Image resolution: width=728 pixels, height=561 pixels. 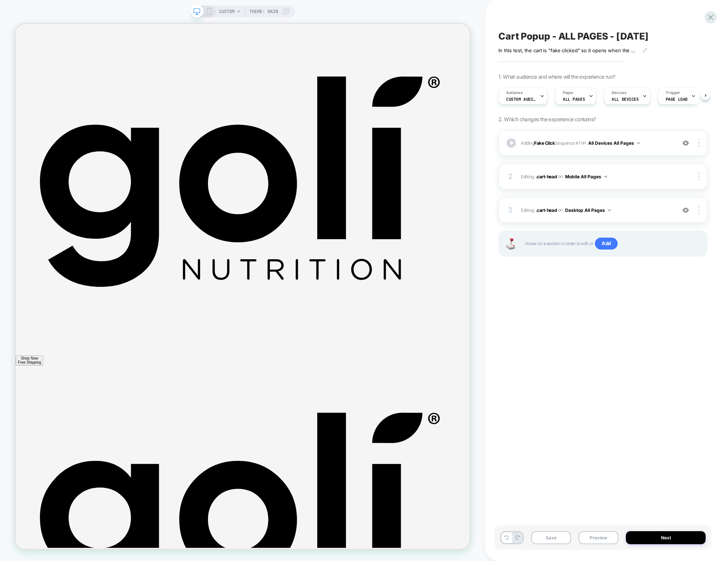 I want to click on span: In this test, the cart is "fake clicked" so it opens when the page is loaded and customer has ite..., so click(x=568, y=51).